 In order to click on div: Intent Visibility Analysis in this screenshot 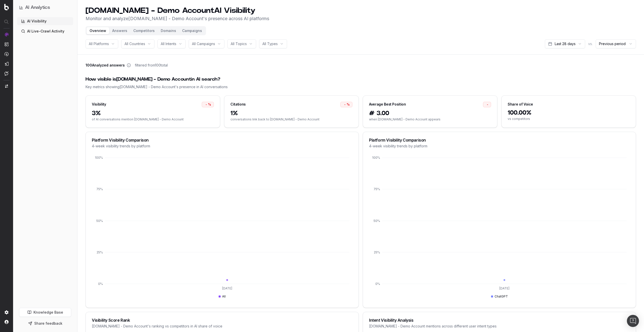, I will do `click(500, 320)`.